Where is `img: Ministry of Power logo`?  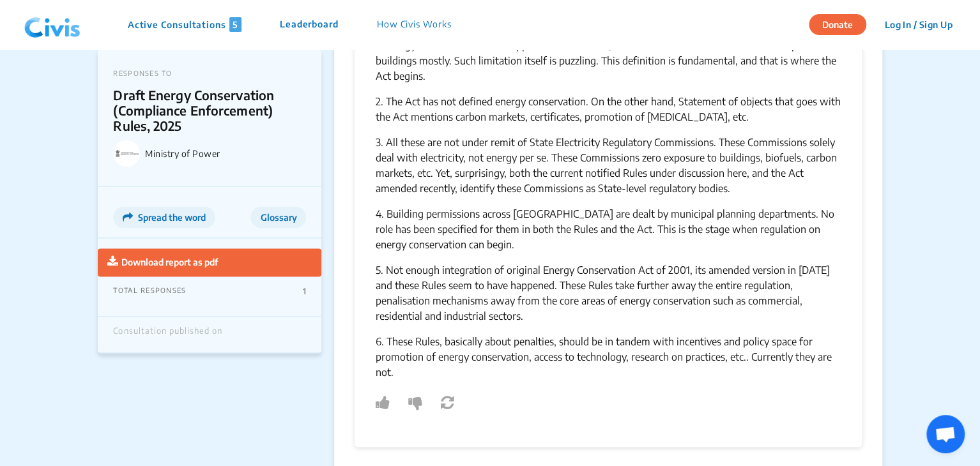
img: Ministry of Power logo is located at coordinates (127, 153).